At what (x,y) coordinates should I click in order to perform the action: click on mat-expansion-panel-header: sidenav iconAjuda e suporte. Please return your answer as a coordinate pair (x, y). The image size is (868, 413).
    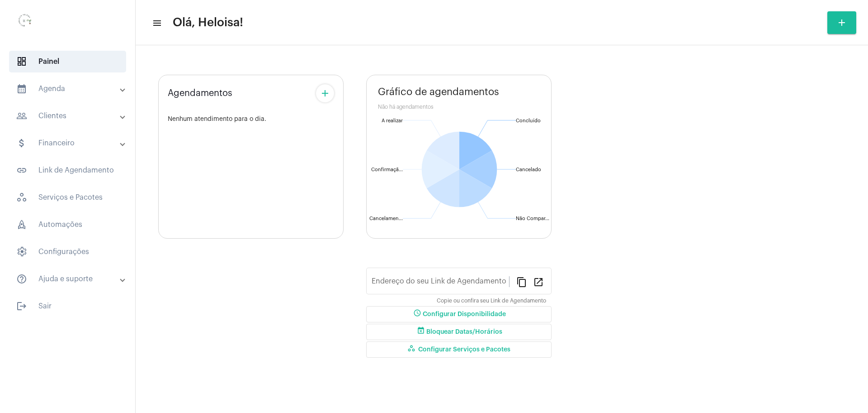
    Looking at the image, I should click on (70, 279).